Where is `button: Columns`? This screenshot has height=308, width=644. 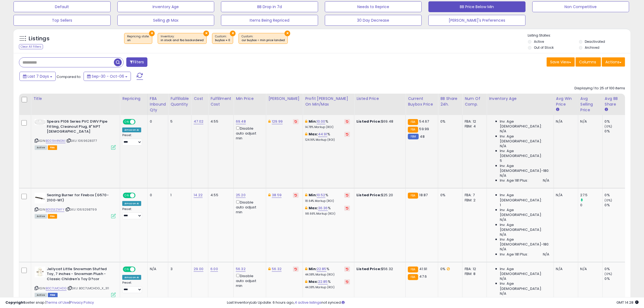 button: Columns is located at coordinates (589, 62).